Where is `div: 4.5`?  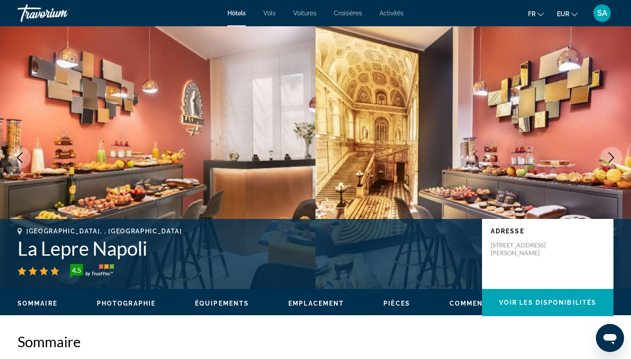
div: 4.5 is located at coordinates (76, 270).